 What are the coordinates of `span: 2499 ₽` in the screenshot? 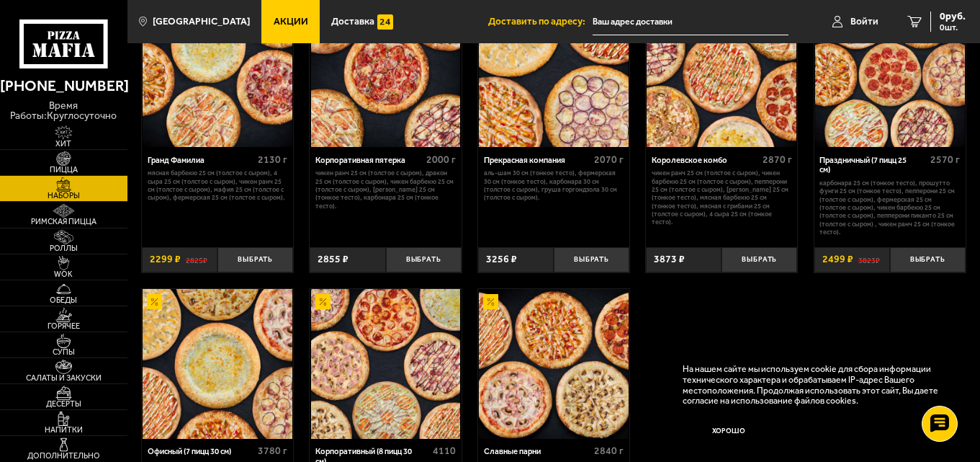 It's located at (838, 260).